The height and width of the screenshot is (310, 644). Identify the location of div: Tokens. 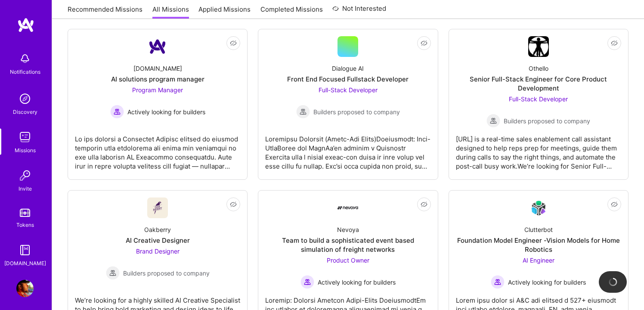
(25, 225).